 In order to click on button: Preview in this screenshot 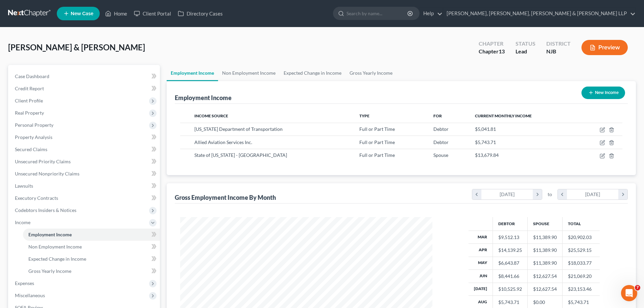, I will do `click(604, 47)`.